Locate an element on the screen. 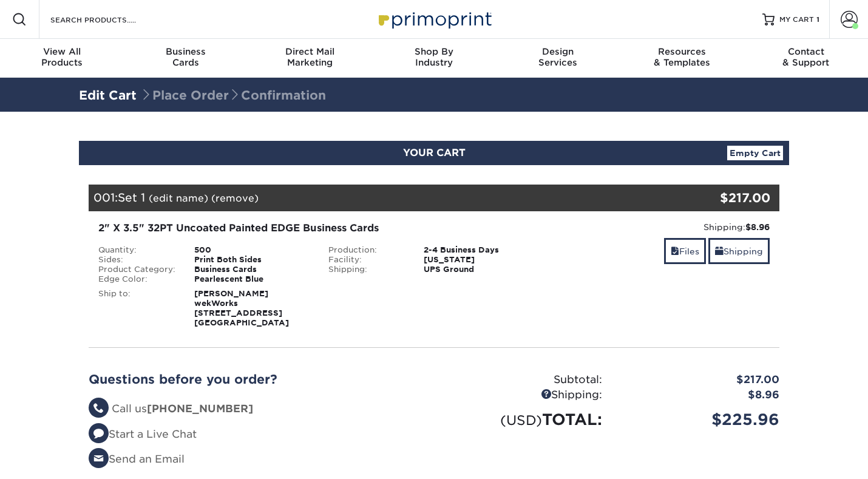 The width and height of the screenshot is (868, 479). div: UPS Ground is located at coordinates (481, 270).